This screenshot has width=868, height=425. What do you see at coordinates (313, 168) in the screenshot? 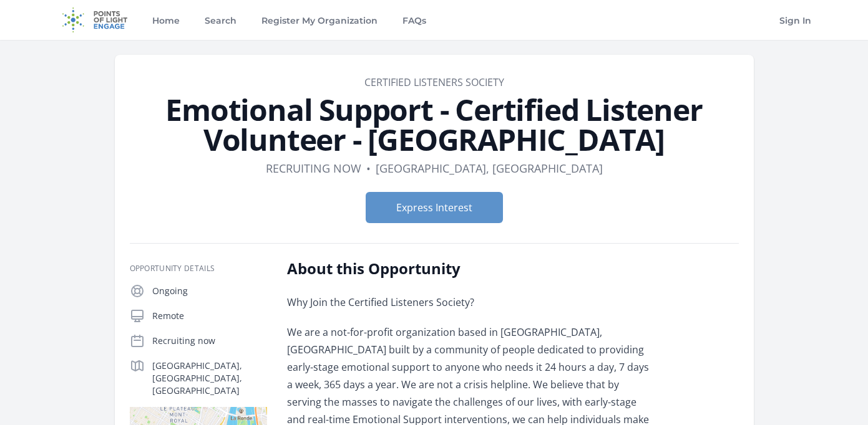
I see `dd: Recruiting now` at bounding box center [313, 168].